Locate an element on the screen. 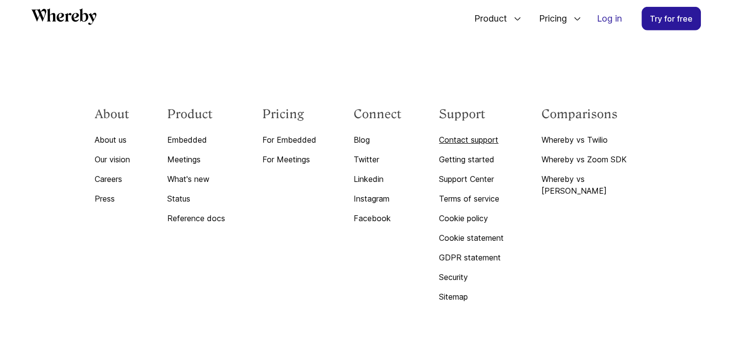  h3: About is located at coordinates (112, 114).